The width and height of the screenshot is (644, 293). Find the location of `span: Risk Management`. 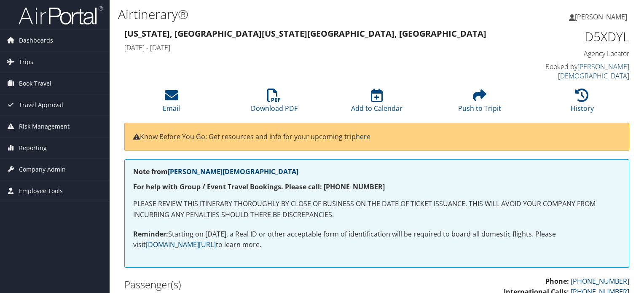

span: Risk Management is located at coordinates (44, 127).